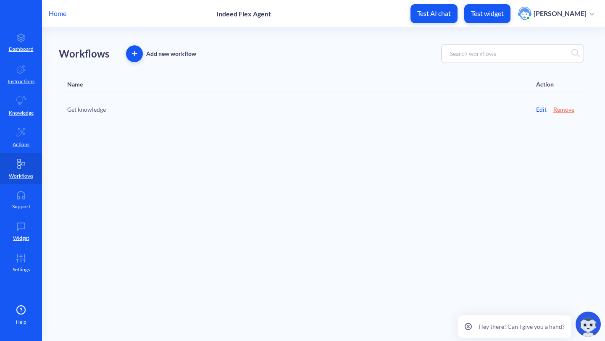 This screenshot has width=605, height=341. I want to click on img: user photo, so click(525, 13).